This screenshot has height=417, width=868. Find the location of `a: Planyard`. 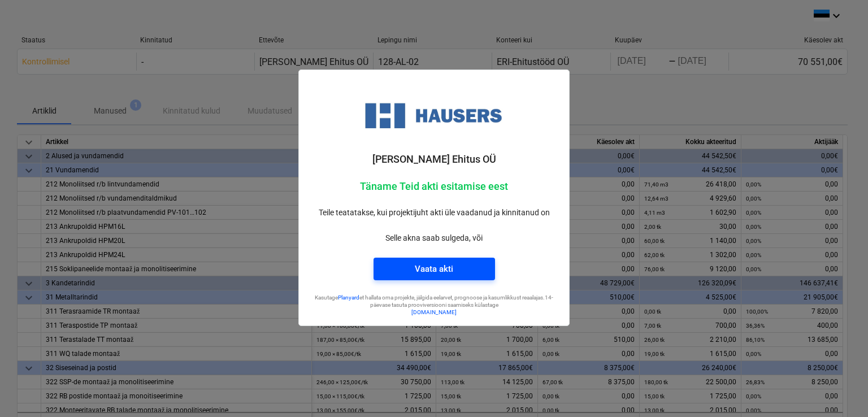

a: Planyard is located at coordinates (348, 298).